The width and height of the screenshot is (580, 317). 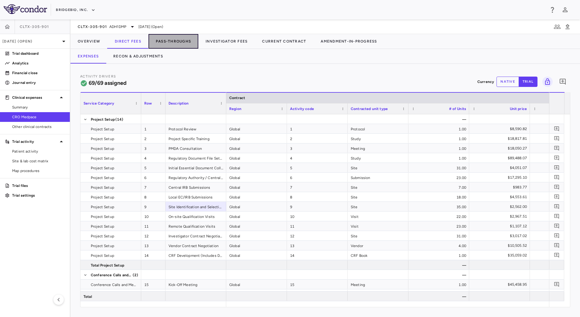 I want to click on div: $89,488.07, so click(x=501, y=158).